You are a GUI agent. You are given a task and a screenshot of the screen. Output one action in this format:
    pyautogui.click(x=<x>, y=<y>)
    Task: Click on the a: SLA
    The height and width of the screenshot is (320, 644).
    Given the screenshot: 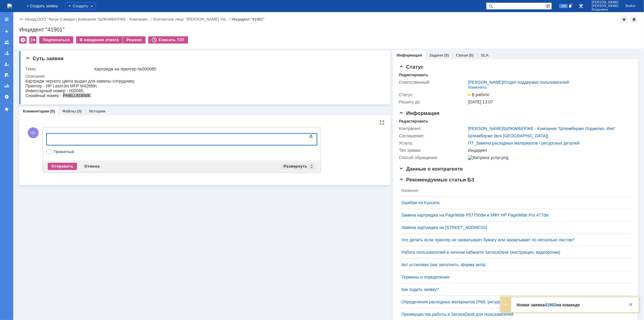 What is the action you would take?
    pyautogui.click(x=485, y=55)
    